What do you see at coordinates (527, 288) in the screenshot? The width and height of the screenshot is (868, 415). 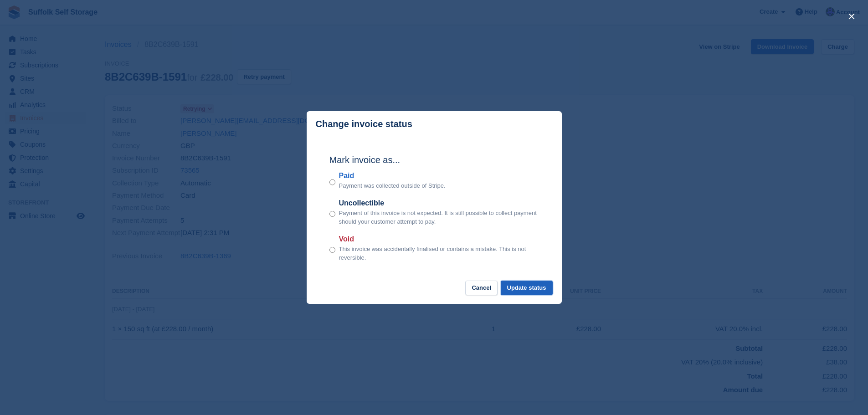 I see `button: Update status` at bounding box center [527, 288].